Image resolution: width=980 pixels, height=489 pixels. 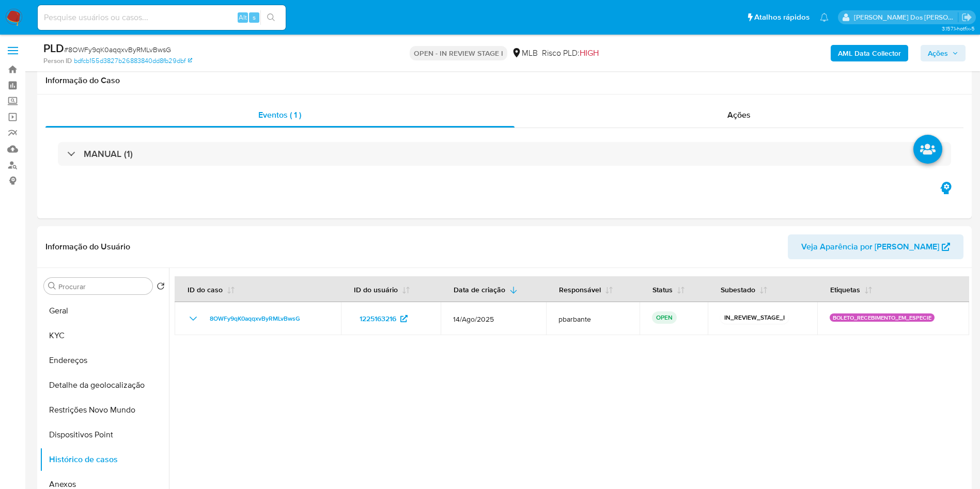 What do you see at coordinates (869, 53) in the screenshot?
I see `button: AML Data Collector` at bounding box center [869, 53].